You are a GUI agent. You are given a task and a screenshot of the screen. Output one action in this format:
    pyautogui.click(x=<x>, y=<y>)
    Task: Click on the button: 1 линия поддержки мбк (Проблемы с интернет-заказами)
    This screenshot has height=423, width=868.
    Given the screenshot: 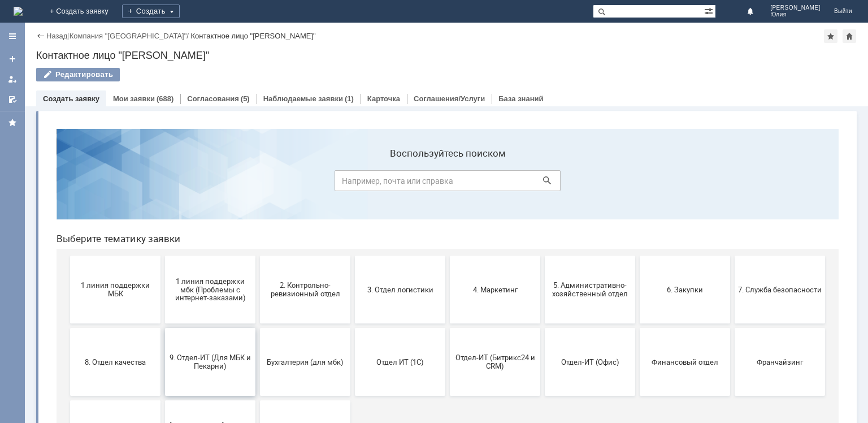 What is the action you would take?
    pyautogui.click(x=163, y=170)
    